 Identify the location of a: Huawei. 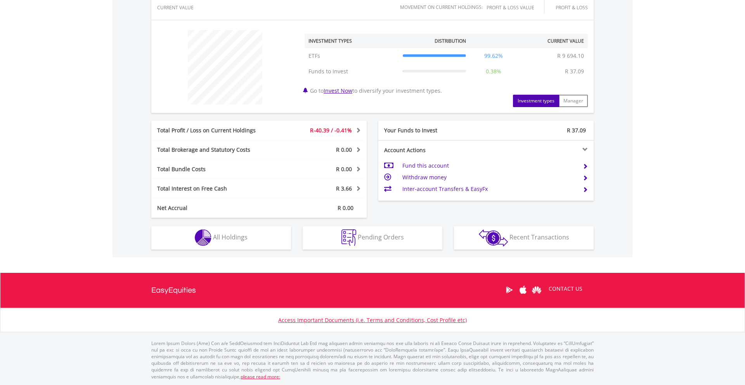
(536, 290).